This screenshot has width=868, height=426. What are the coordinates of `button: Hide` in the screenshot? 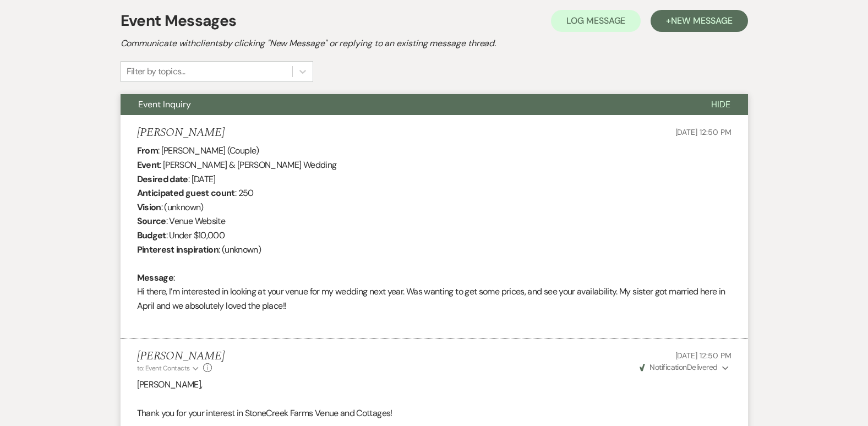 It's located at (721, 104).